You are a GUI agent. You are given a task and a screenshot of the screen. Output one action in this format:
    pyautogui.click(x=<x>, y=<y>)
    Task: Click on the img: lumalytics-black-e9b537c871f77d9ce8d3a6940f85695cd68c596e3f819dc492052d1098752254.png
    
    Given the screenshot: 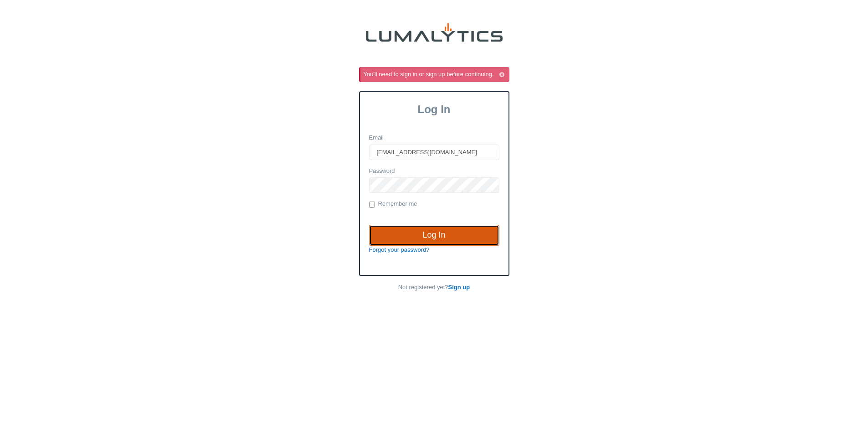 What is the action you would take?
    pyautogui.click(x=434, y=33)
    